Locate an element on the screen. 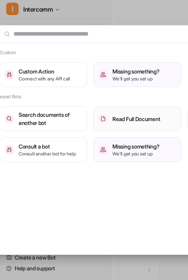  p: Connect with any API call is located at coordinates (44, 79).